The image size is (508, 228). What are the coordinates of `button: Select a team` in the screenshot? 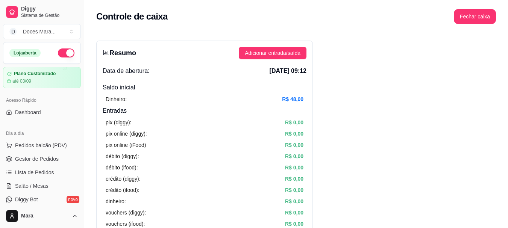 It's located at (42, 32).